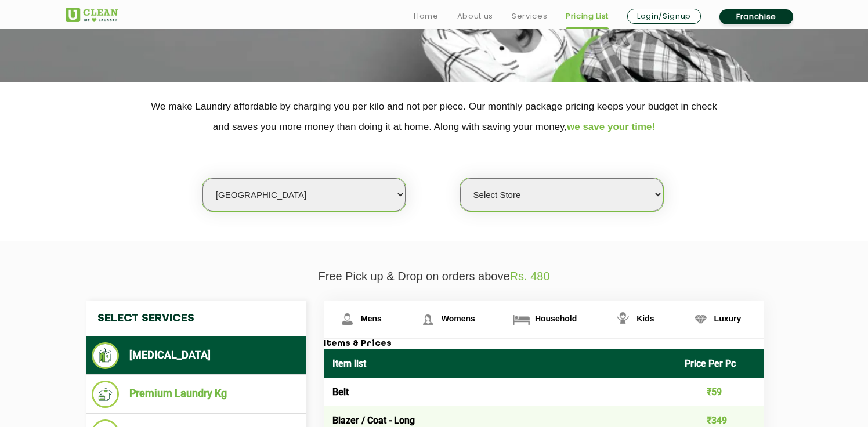 This screenshot has width=868, height=427. Describe the element at coordinates (196, 319) in the screenshot. I see `h4: Select Services` at that location.